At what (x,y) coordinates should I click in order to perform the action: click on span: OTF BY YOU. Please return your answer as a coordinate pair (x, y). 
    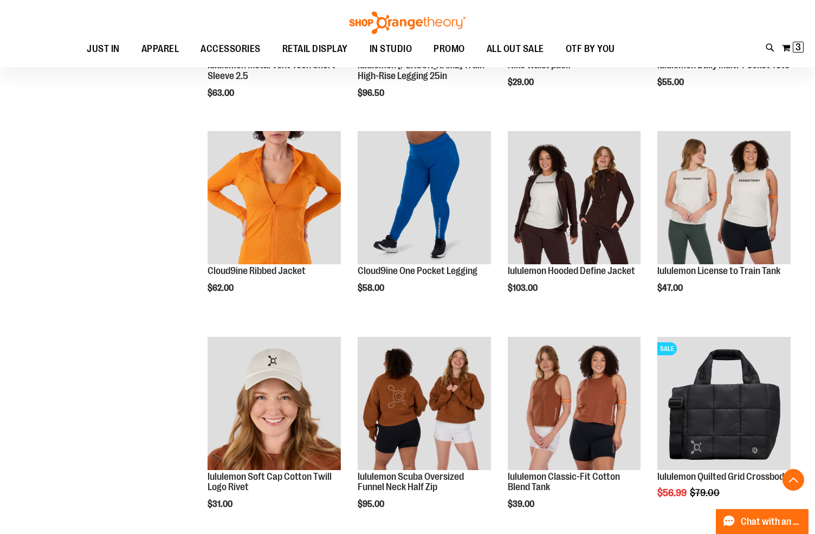
    Looking at the image, I should click on (590, 49).